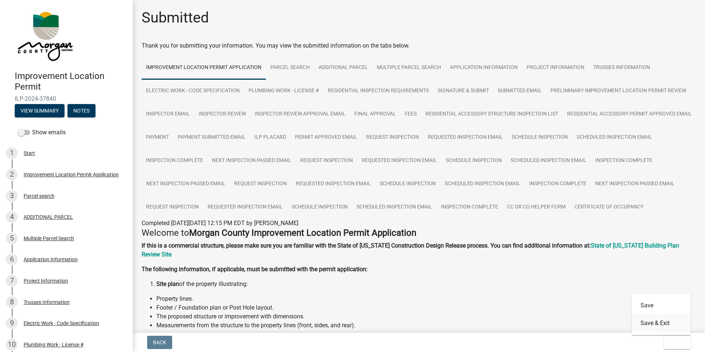  Describe the element at coordinates (71, 81) in the screenshot. I see `h4: Improvement Location Permit` at that location.